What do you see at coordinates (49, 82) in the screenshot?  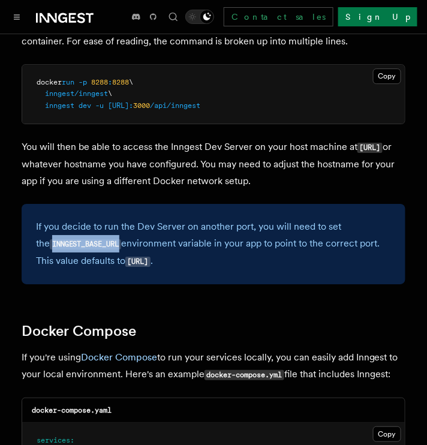 I see `span: docker` at bounding box center [49, 82].